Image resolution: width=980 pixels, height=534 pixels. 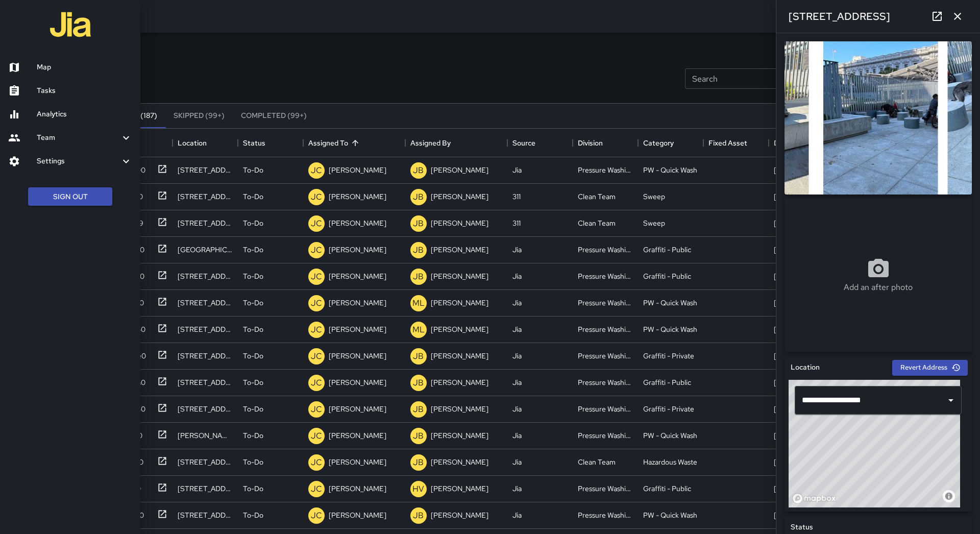 I want to click on h6: Settings, so click(x=78, y=161).